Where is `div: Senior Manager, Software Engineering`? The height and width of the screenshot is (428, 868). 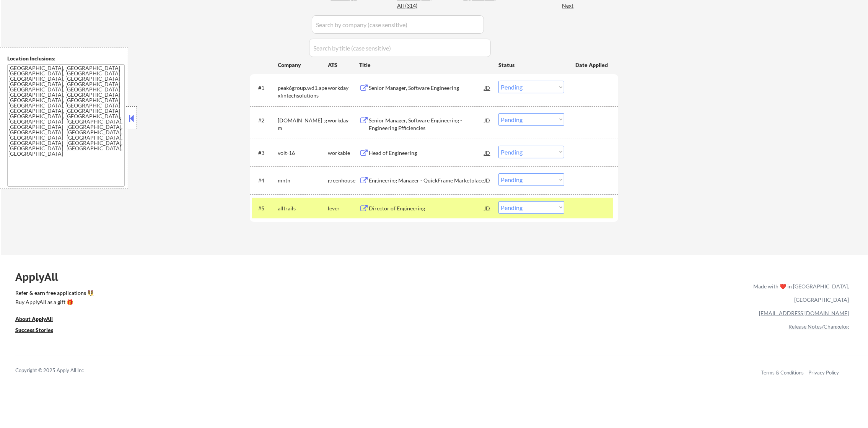
div: Senior Manager, Software Engineering is located at coordinates (427, 88).